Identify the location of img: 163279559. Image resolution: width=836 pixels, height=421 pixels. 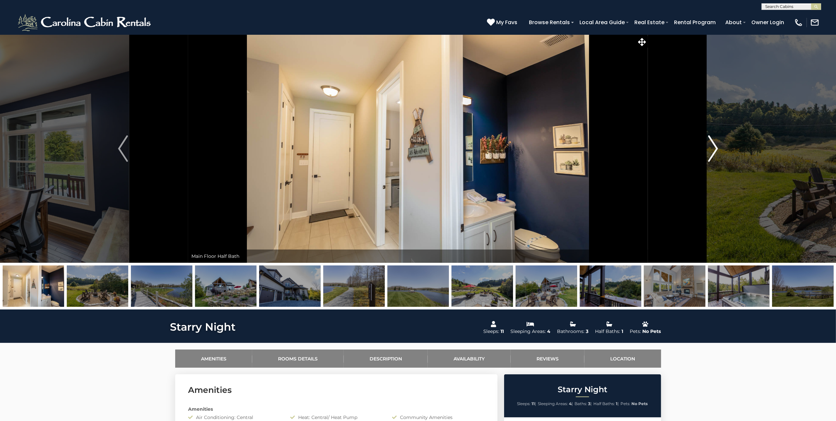
(611, 286).